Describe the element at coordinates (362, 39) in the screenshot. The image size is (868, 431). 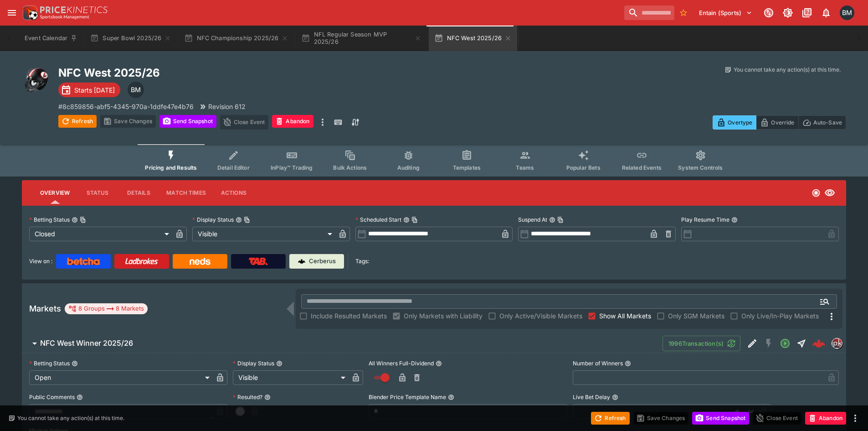
I see `button: NFL Regular Season MVP 2025/26` at that location.